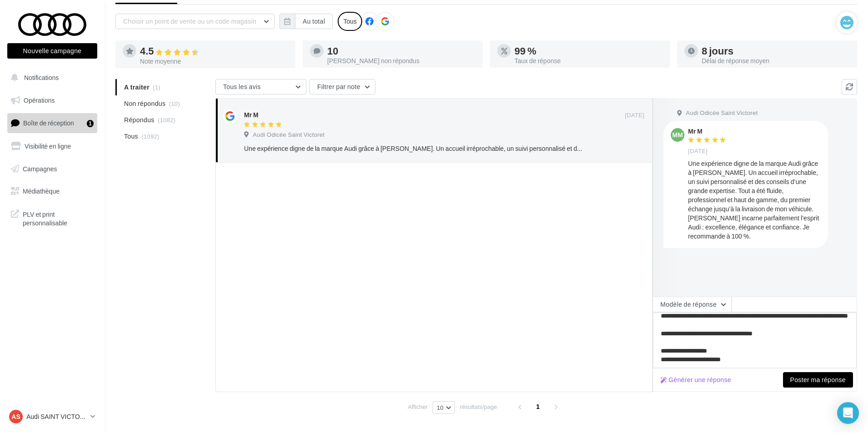 This screenshot has height=433, width=868. I want to click on button: Générer une réponse, so click(696, 380).